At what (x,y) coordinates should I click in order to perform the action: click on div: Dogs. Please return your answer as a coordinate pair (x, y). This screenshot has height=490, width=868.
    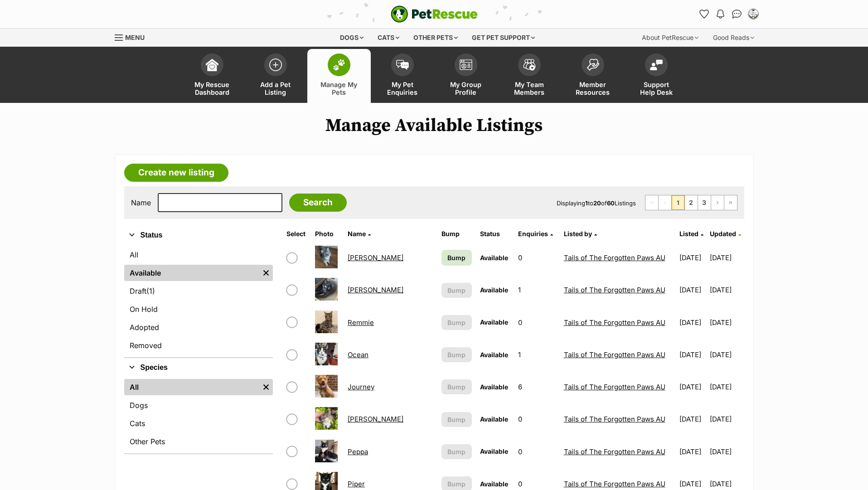
    Looking at the image, I should click on (352, 37).